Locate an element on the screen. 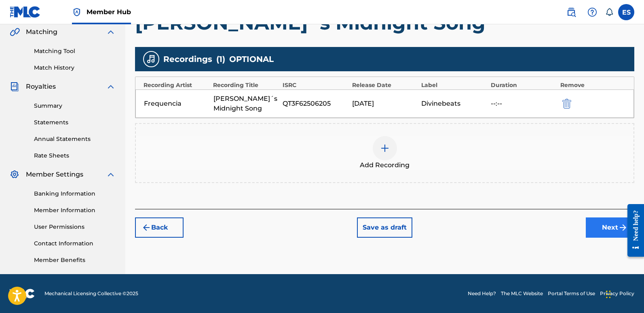 The height and width of the screenshot is (313, 644). div: Help is located at coordinates (592, 12).